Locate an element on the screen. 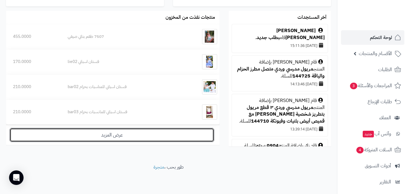  span: طلبات الإرجاع is located at coordinates (380, 101).